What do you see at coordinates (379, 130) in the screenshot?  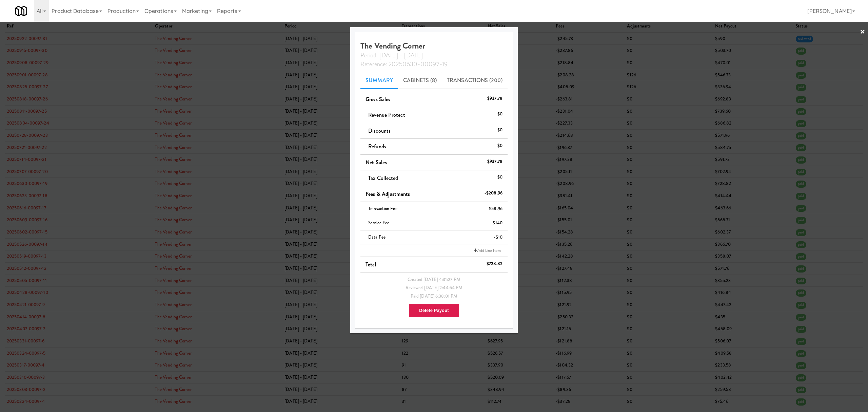 I see `span: Discounts` at bounding box center [379, 130].